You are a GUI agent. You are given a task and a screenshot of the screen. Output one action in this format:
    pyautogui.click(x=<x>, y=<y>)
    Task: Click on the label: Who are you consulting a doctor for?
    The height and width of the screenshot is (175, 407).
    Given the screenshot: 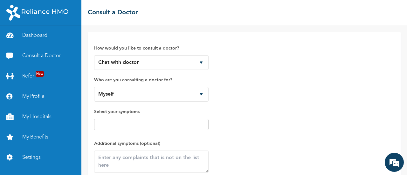 What is the action you would take?
    pyautogui.click(x=151, y=80)
    